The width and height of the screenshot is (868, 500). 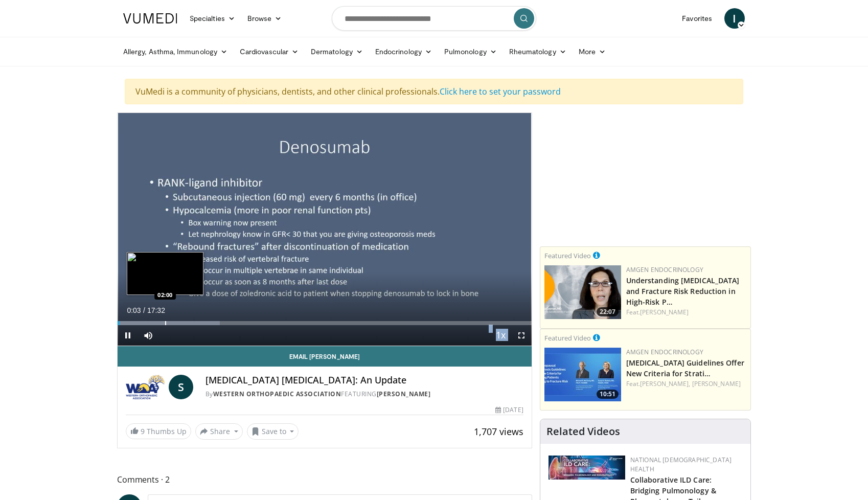 What do you see at coordinates (607, 394) in the screenshot?
I see `span: 10:51` at bounding box center [607, 394].